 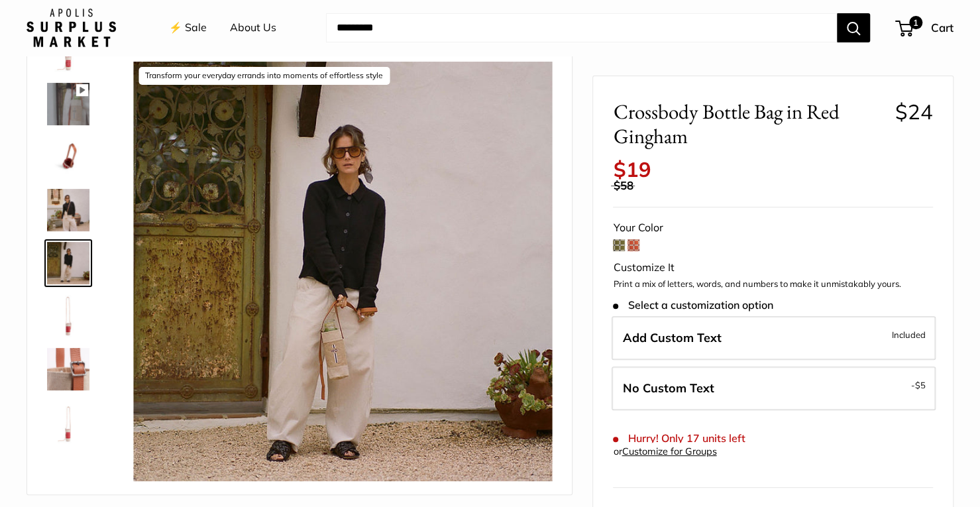 What do you see at coordinates (582, 28) in the screenshot?
I see `input: Search...` at bounding box center [582, 28].